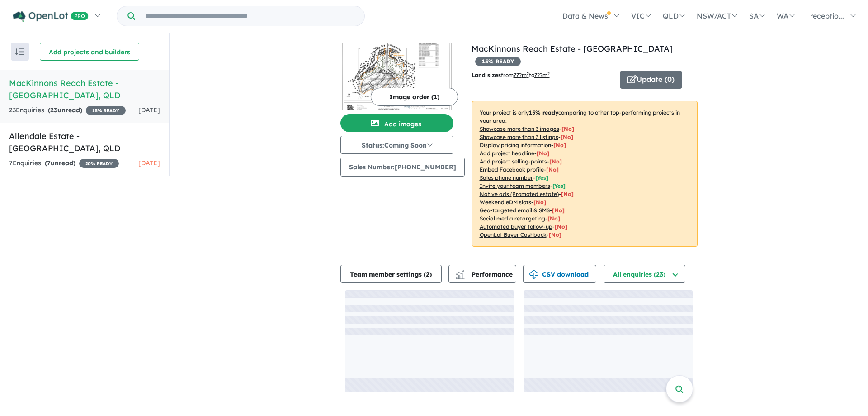  What do you see at coordinates (519, 194) in the screenshot?
I see `u: Native ads (Promoted estate)` at bounding box center [519, 194].